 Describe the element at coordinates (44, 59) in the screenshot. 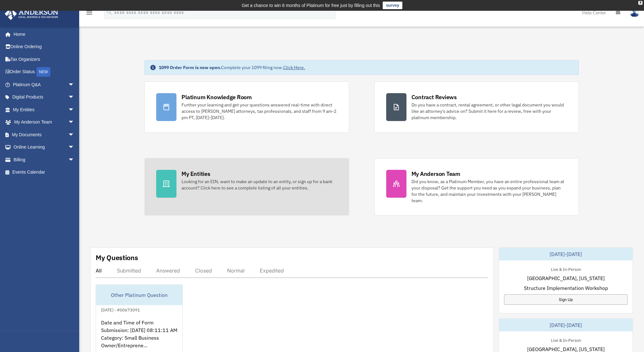

I see `a: Tax Organizers` at that location.